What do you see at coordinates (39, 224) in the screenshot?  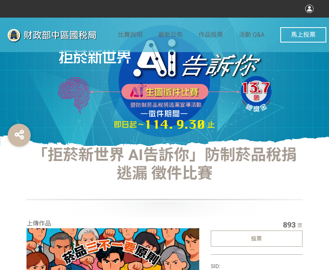 I see `span: 上傳作品` at bounding box center [39, 224].